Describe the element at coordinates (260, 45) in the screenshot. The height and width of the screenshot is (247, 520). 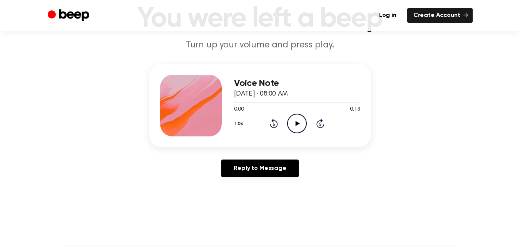
I see `p: Turn up your volume and press play.` at that location.